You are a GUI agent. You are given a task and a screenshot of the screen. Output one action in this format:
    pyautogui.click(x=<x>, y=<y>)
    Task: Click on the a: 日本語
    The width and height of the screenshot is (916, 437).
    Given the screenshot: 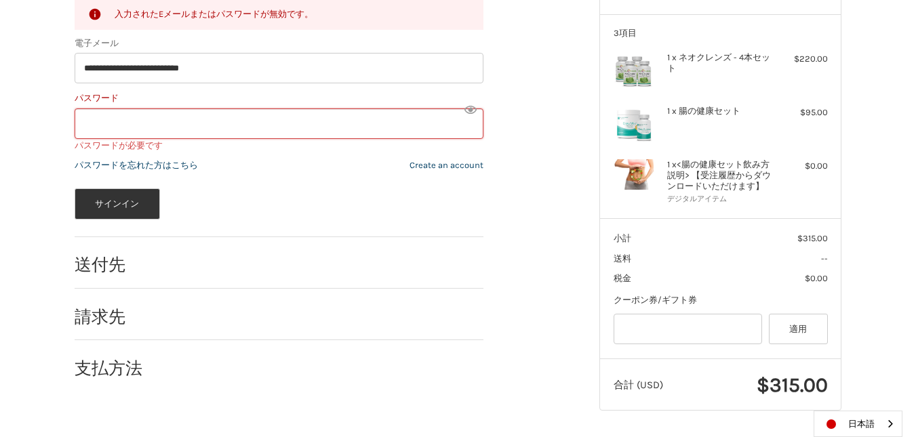 What is the action you would take?
    pyautogui.click(x=857, y=424)
    